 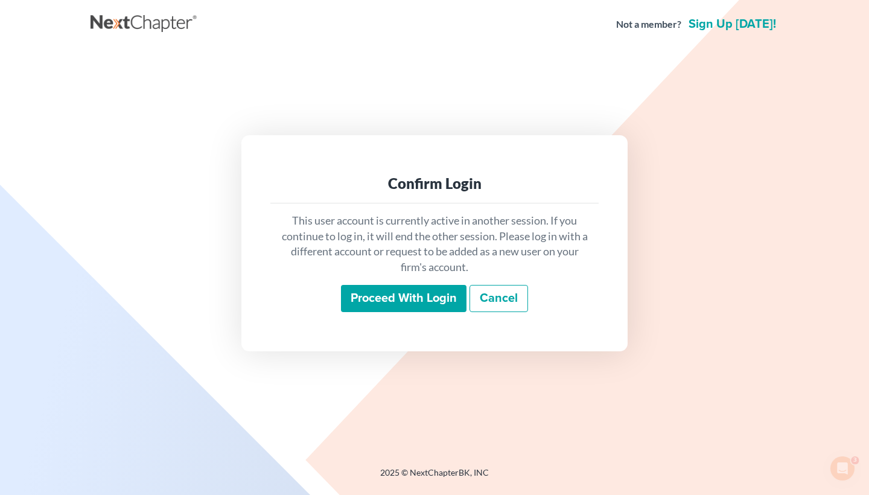 What do you see at coordinates (434, 183) in the screenshot?
I see `div: Confirm Login` at bounding box center [434, 183].